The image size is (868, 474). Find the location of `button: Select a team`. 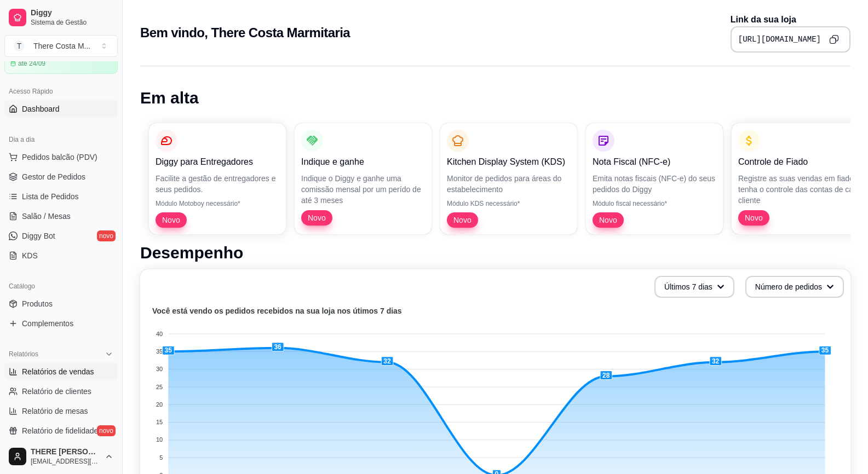

button: Select a team is located at coordinates (61, 46).